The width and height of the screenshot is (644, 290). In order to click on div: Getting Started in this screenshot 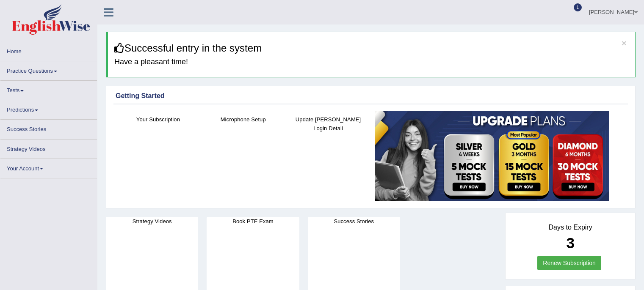, I will do `click(371, 96)`.